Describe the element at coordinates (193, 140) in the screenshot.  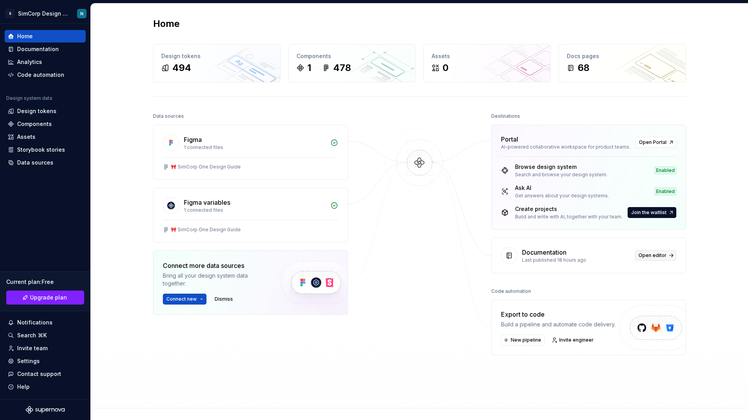
I see `div: Figma` at that location.